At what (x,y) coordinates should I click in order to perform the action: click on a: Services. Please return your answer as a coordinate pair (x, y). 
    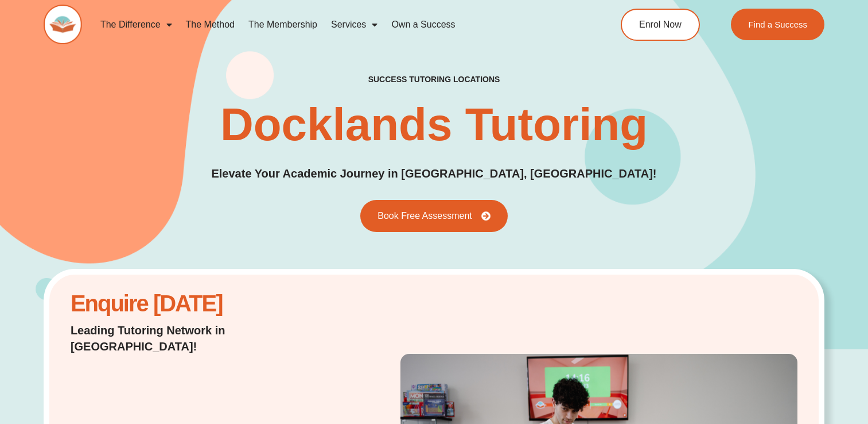
    Looking at the image, I should click on (354, 25).